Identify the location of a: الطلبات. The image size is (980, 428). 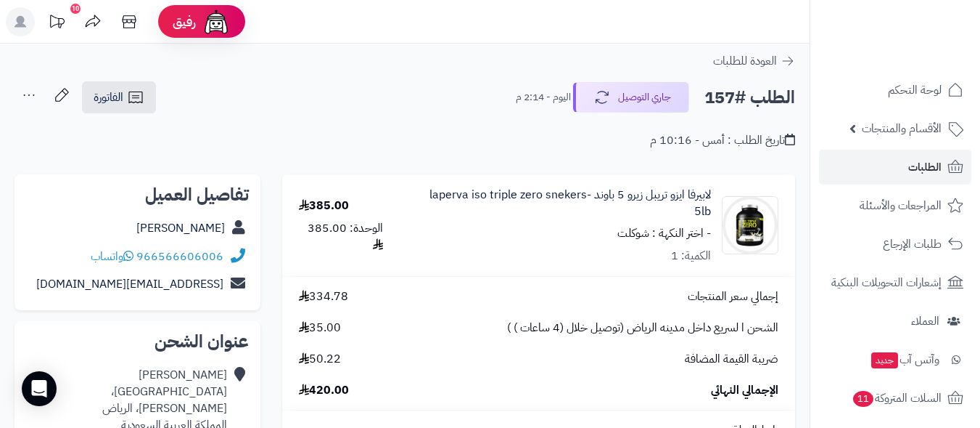
(896, 167).